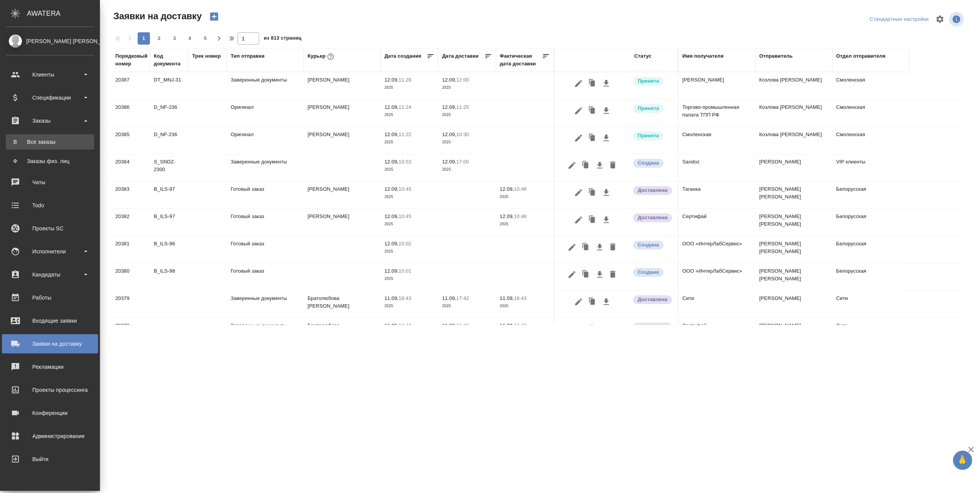 The width and height of the screenshot is (980, 493). I want to click on div: Курьер, so click(322, 57).